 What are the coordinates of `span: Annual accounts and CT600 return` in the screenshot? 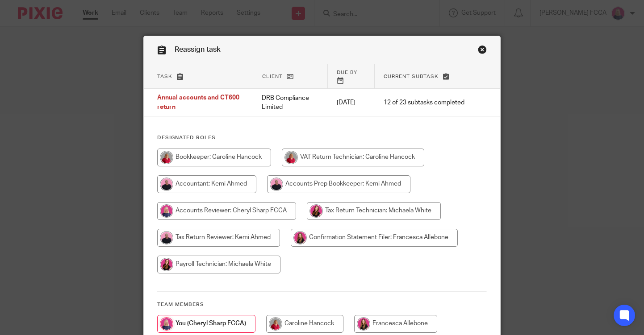 It's located at (198, 103).